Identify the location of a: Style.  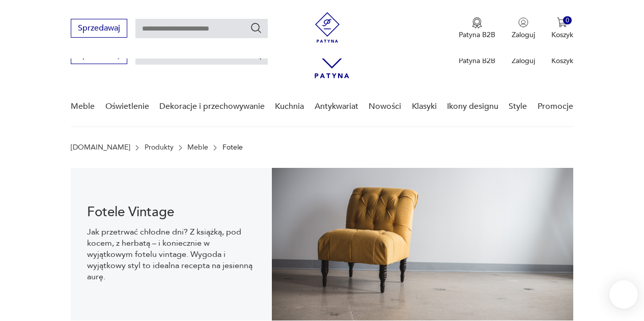
(517, 106).